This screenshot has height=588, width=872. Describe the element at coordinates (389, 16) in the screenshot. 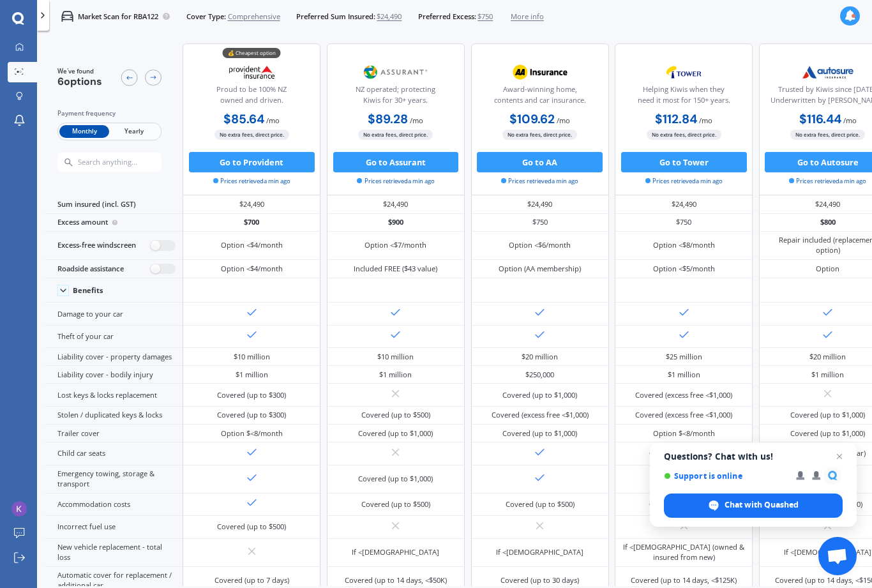

I see `span: $24,490` at that location.